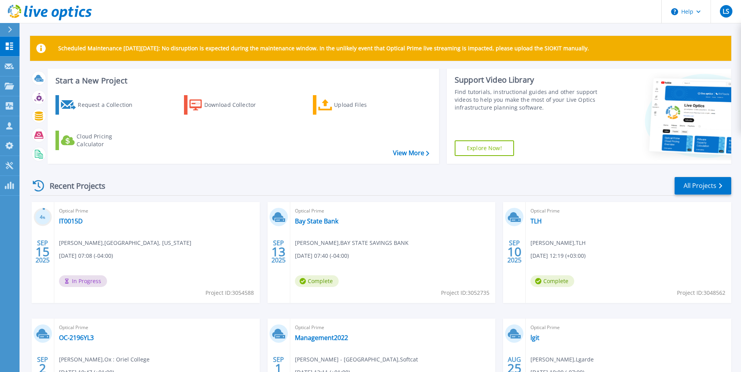 The image size is (741, 372). Describe the element at coordinates (527, 80) in the screenshot. I see `div: Support Video Library` at that location.